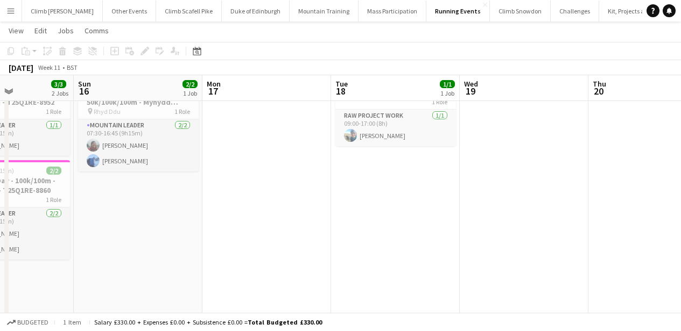  I want to click on span: Total Budgeted £330.00, so click(285, 322).